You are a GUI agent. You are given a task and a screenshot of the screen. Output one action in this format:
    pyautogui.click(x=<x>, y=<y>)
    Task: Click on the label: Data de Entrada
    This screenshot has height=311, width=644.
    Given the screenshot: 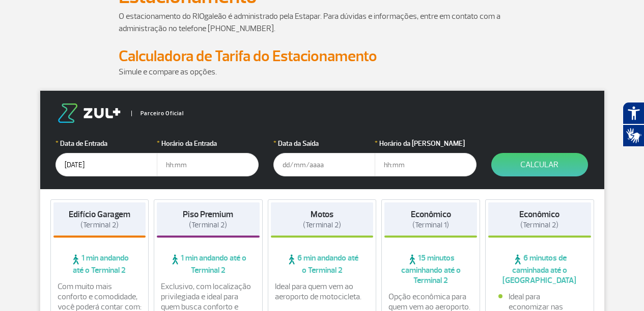 What is the action you would take?
    pyautogui.click(x=106, y=143)
    